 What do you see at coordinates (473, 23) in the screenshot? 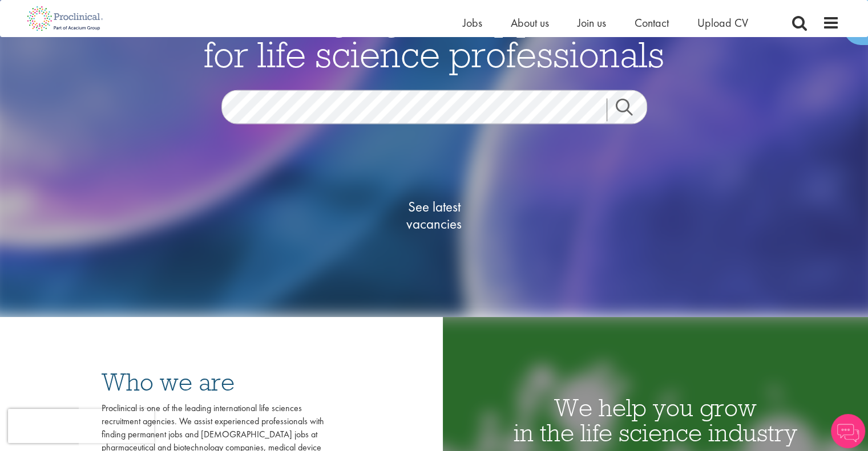
I see `a: Jobs` at bounding box center [473, 23].